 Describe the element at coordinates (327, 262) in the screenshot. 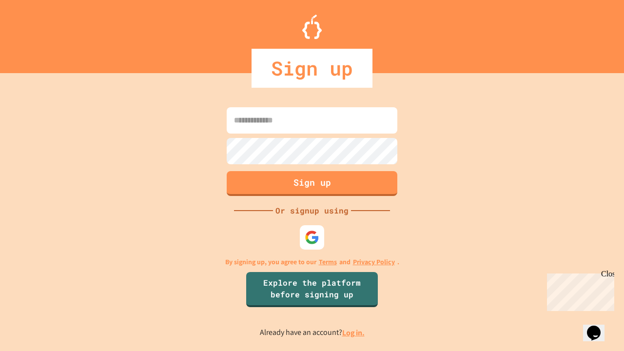

I see `a: Terms` at that location.